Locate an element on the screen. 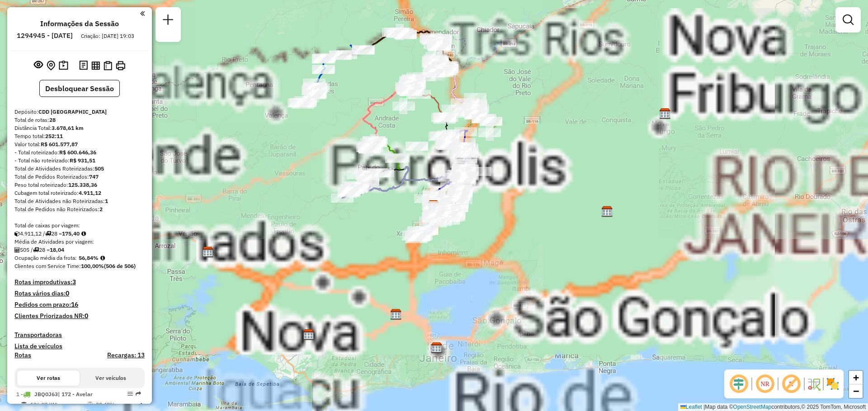 The image size is (868, 411). h4: Lista de veículos is located at coordinates (79, 346).